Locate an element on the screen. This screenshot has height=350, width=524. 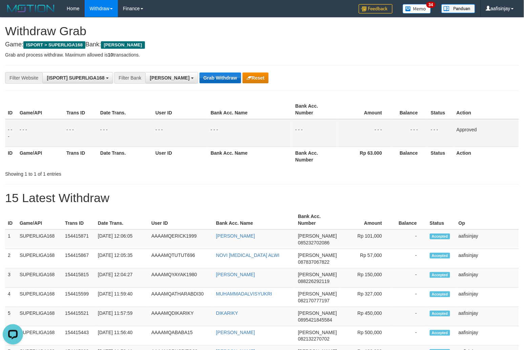
td: Rp 500,000 is located at coordinates (366, 336).